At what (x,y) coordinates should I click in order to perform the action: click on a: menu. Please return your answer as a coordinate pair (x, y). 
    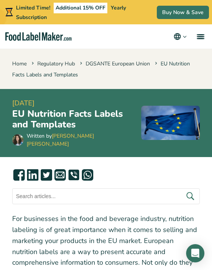
    Looking at the image, I should click on (200, 37).